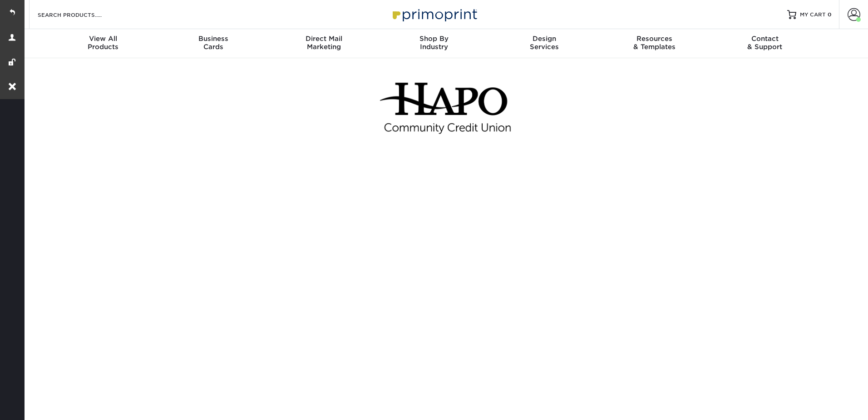  Describe the element at coordinates (544, 43) in the screenshot. I see `div: Services` at that location.